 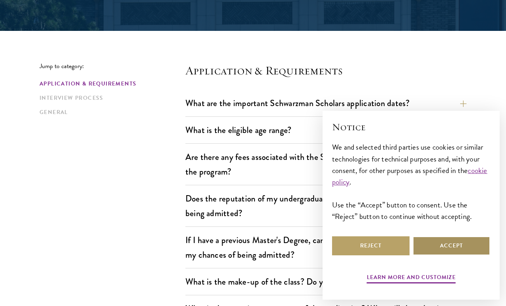 What do you see at coordinates (326, 247) in the screenshot?
I see `button: If I have a previous Master's Degree, can I still apply? How might this impact my chances of bein...` at bounding box center [326, 247].